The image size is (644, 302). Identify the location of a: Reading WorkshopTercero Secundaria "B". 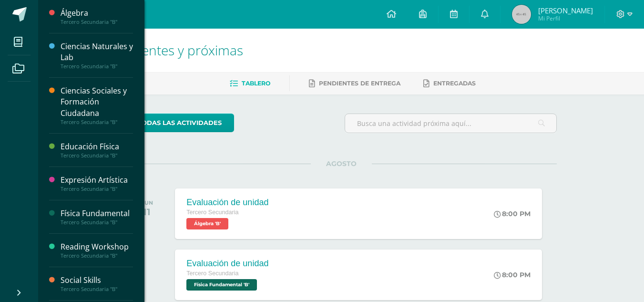
(97, 250).